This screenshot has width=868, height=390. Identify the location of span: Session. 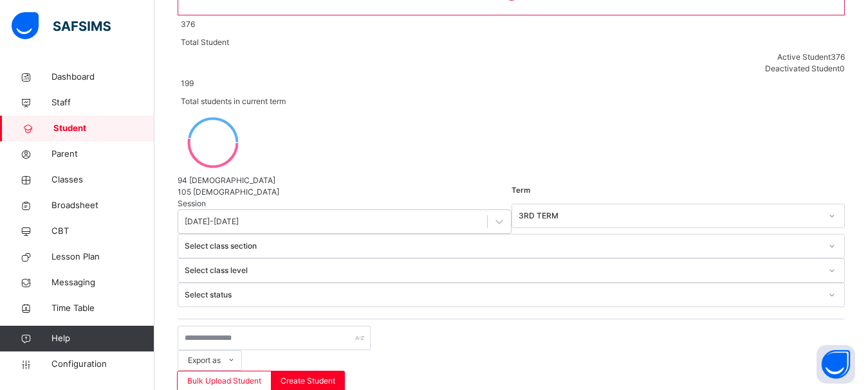
(192, 203).